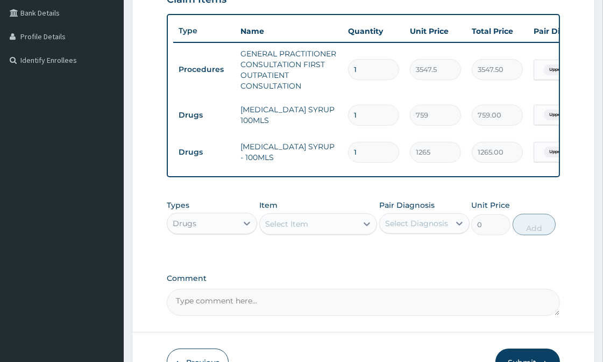 The width and height of the screenshot is (603, 362). What do you see at coordinates (534, 225) in the screenshot?
I see `button: Add` at bounding box center [534, 225].